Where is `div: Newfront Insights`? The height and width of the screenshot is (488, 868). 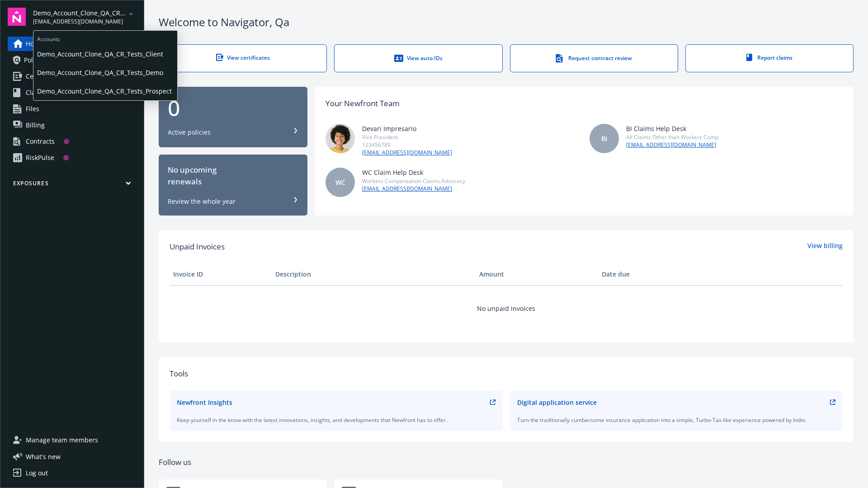
div: Newfront Insights is located at coordinates (204, 402).